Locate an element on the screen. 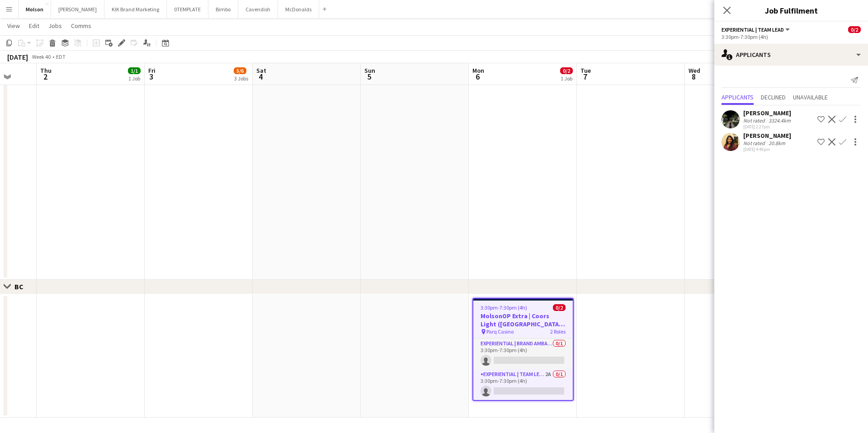 Image resolution: width=868 pixels, height=433 pixels. a: Jobs is located at coordinates (55, 26).